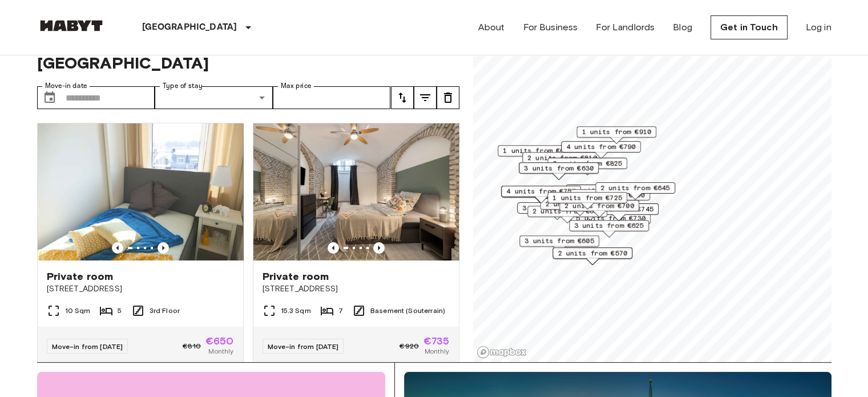 The height and width of the screenshot is (397, 868). Describe the element at coordinates (818, 28) in the screenshot. I see `a: Log in` at that location.